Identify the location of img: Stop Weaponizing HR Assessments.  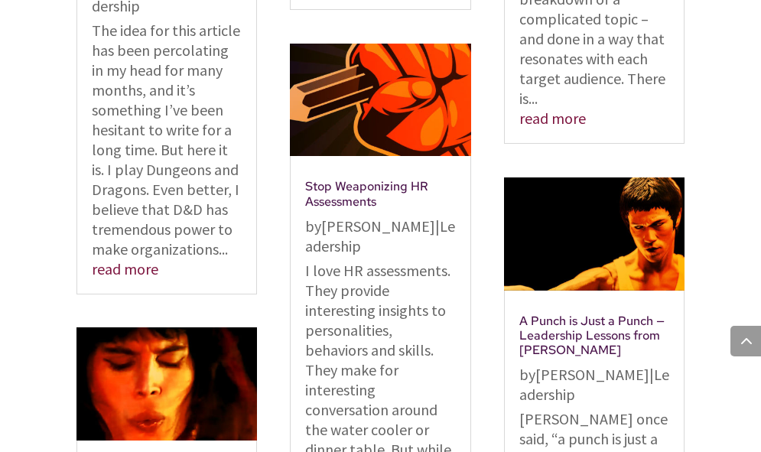
(380, 100).